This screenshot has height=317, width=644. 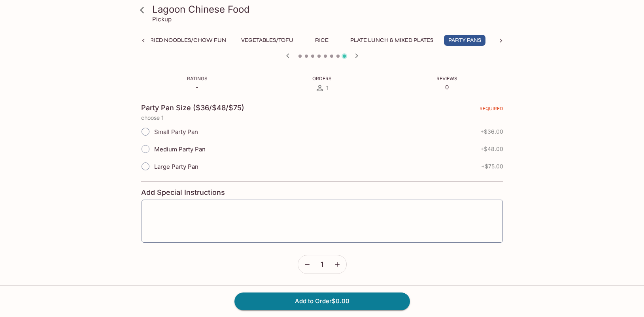 I want to click on span: + $36.00, so click(x=492, y=132).